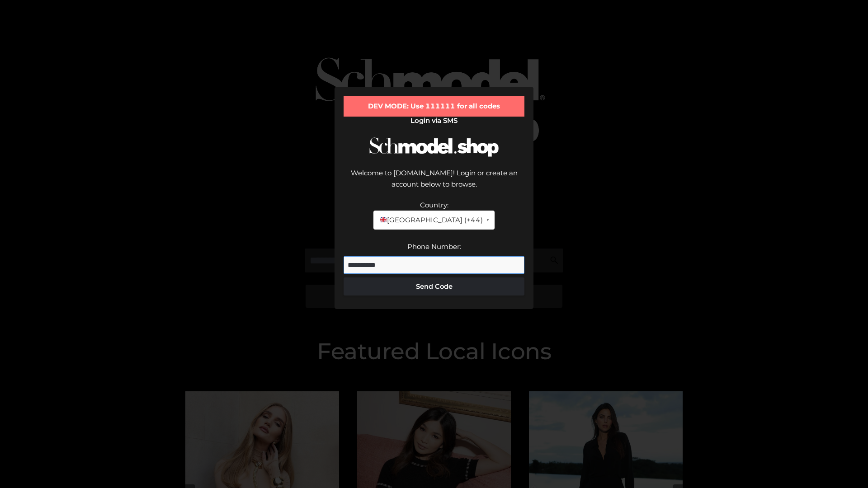 This screenshot has width=868, height=488. Describe the element at coordinates (434, 287) in the screenshot. I see `button: Send Code` at that location.